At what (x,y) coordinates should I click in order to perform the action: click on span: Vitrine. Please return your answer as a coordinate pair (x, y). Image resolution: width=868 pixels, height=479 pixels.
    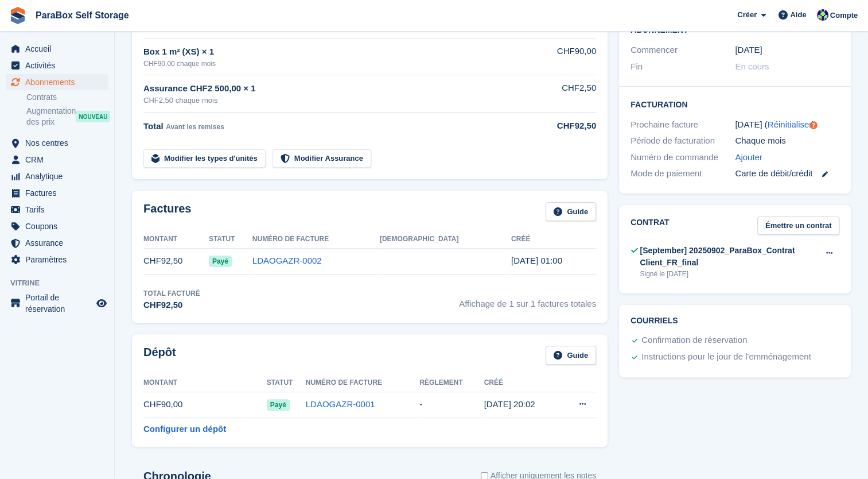
    Looking at the image, I should click on (62, 283).